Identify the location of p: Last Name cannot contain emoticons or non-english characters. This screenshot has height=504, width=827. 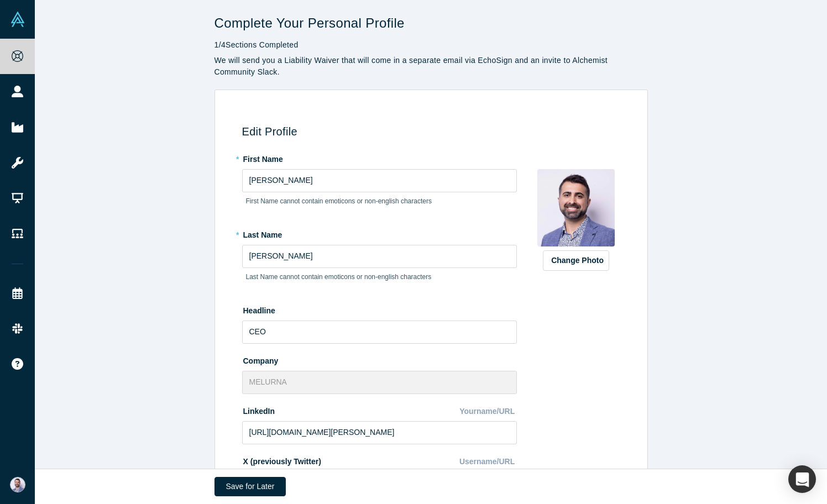
(379, 277).